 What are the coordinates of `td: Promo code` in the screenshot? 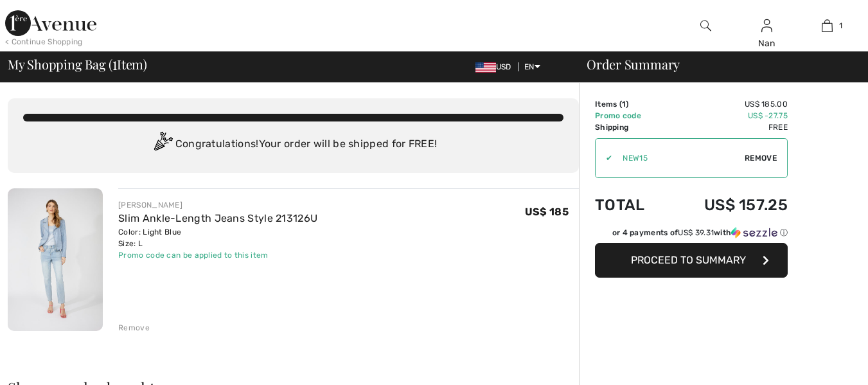 It's located at (631, 115).